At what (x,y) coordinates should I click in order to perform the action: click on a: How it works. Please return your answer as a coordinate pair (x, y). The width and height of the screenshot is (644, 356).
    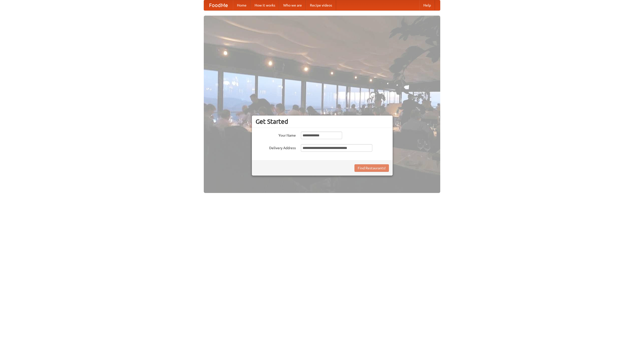
    Looking at the image, I should click on (265, 6).